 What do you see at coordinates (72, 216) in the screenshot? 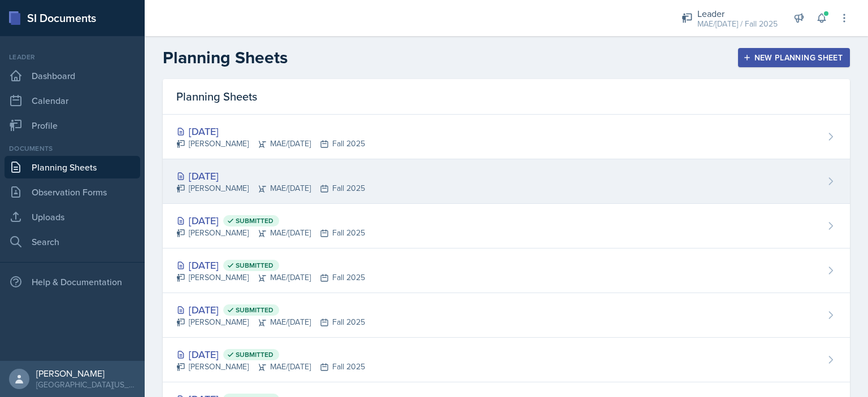
I see `a: Uploads` at bounding box center [72, 216].